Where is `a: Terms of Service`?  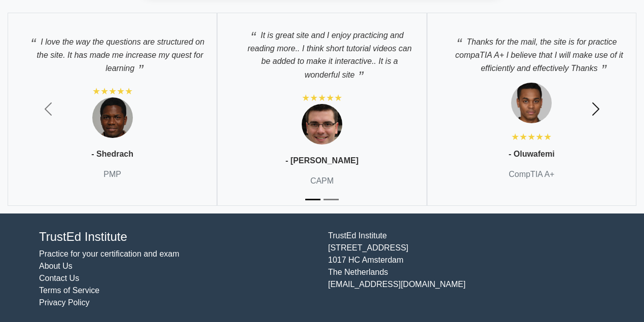
a: Terms of Service is located at coordinates (69, 290).